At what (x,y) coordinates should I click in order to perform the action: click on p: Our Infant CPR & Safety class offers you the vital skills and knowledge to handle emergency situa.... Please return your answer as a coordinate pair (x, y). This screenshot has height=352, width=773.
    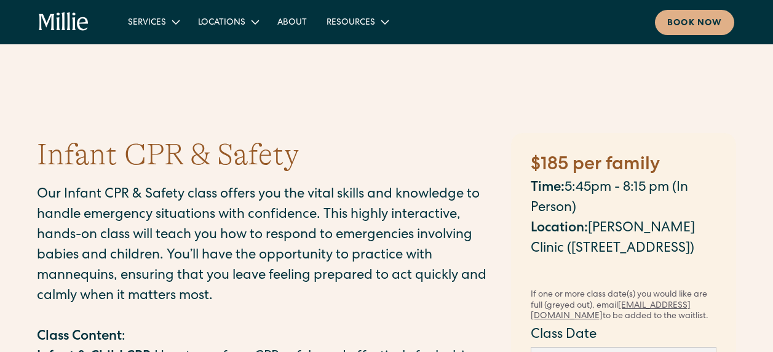
    Looking at the image, I should click on (267, 246).